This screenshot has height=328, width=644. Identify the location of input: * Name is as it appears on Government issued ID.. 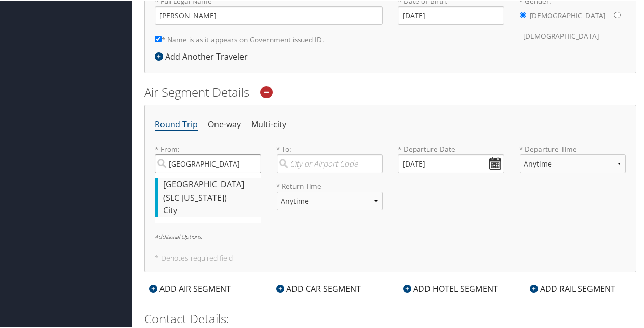
(158, 37).